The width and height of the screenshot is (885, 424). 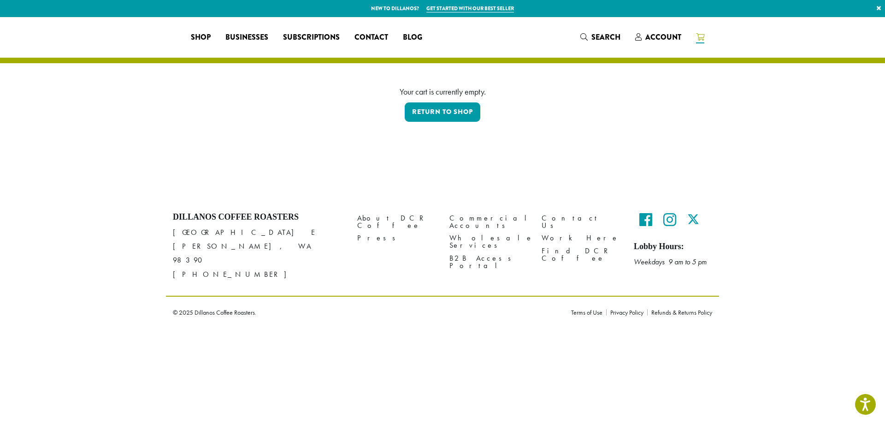 I want to click on a: Search, so click(x=600, y=37).